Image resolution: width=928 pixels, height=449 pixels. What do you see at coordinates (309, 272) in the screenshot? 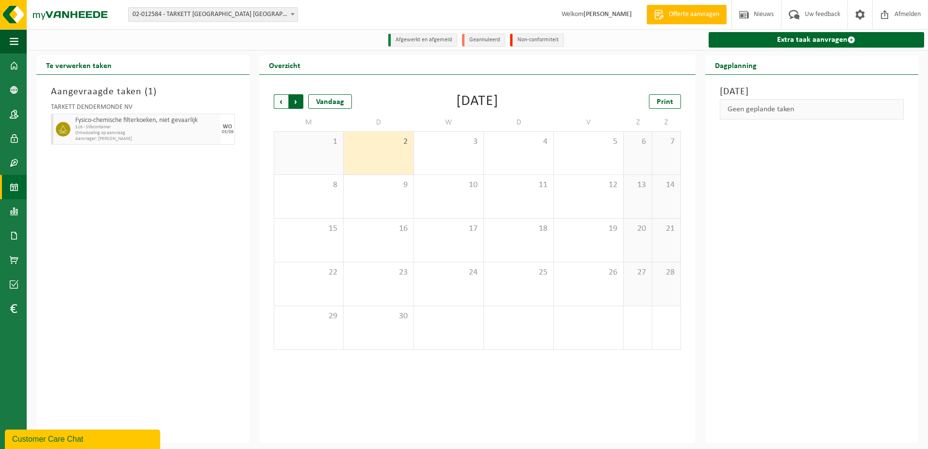
I see `span: 22` at bounding box center [309, 272].